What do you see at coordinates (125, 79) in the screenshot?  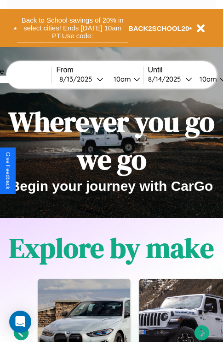 I see `button: 10am` at bounding box center [125, 79].